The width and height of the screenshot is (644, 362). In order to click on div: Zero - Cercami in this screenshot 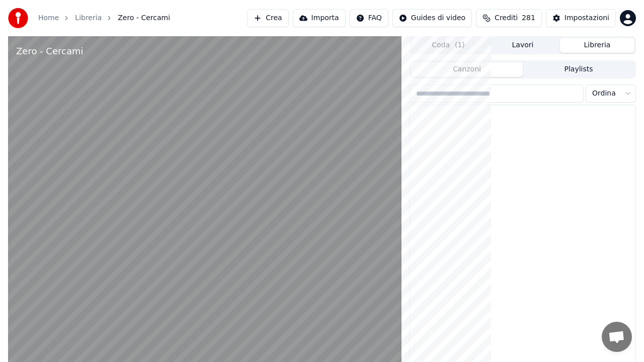, I will do `click(49, 52)`.